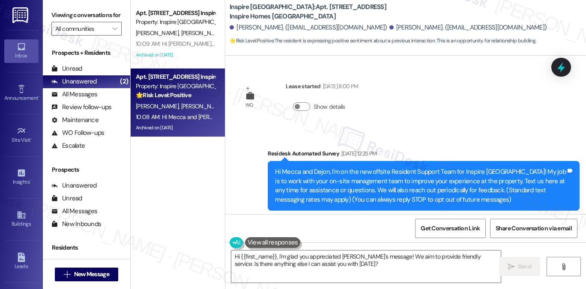 The width and height of the screenshot is (586, 289). What do you see at coordinates (321, 88) in the screenshot?
I see `div: Lease started` at bounding box center [321, 88].